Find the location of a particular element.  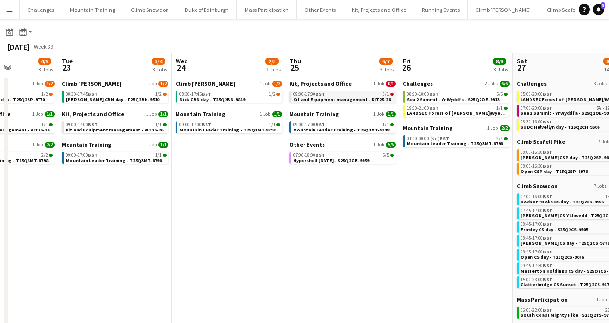

div: Kit, Projects and Office1 Job1/109:00-17:00BST1/1Kit and Equipment management - KIT25-26 is located at coordinates (115, 126).